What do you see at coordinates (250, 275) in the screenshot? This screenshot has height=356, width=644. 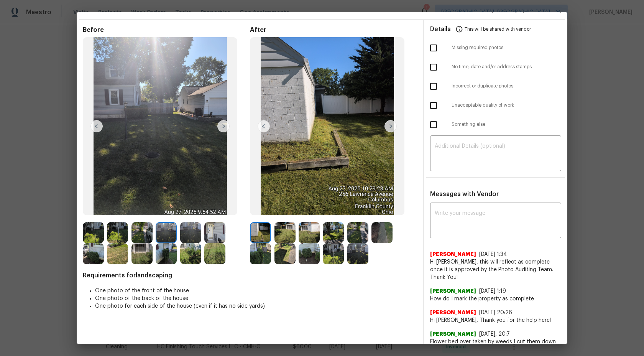 I see `span: Requirements for landscaping` at bounding box center [250, 275].